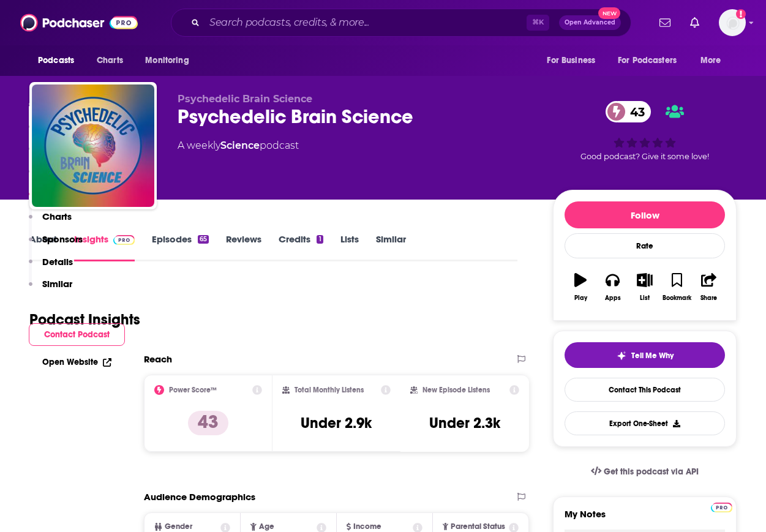 The height and width of the screenshot is (532, 766). Describe the element at coordinates (77, 334) in the screenshot. I see `button: Contact Podcast` at that location.